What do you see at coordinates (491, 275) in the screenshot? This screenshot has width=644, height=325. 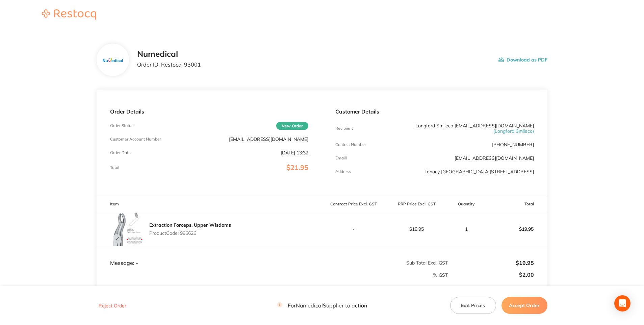 I see `p: $2.00` at bounding box center [491, 275].